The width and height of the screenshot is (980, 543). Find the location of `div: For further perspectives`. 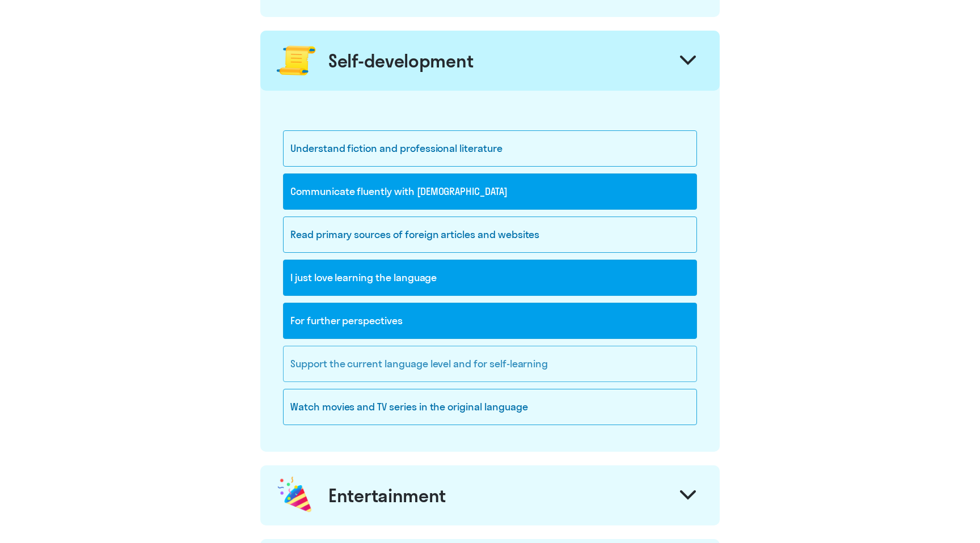

div: For further perspectives is located at coordinates (490, 321).